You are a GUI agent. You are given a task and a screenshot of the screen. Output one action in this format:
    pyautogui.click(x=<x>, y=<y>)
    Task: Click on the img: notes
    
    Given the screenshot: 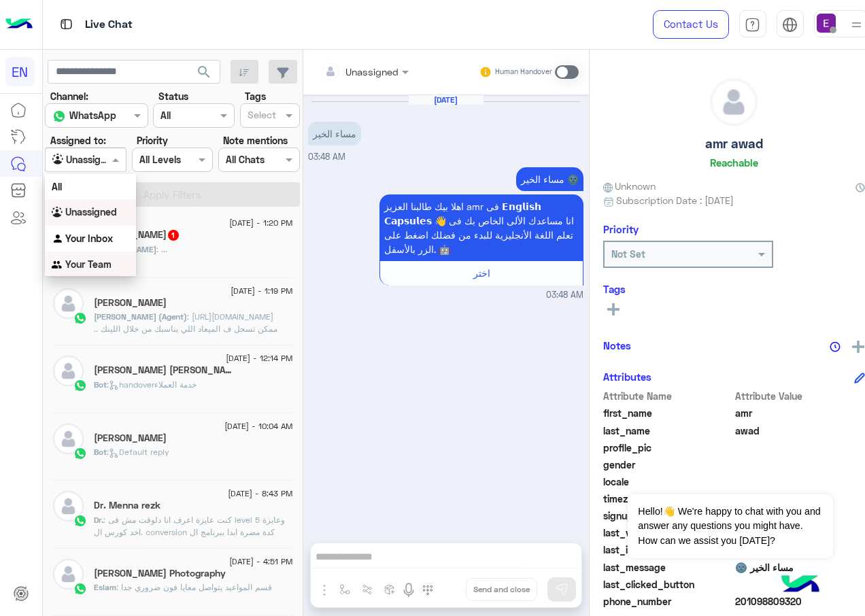 What is the action you would take?
    pyautogui.click(x=835, y=347)
    